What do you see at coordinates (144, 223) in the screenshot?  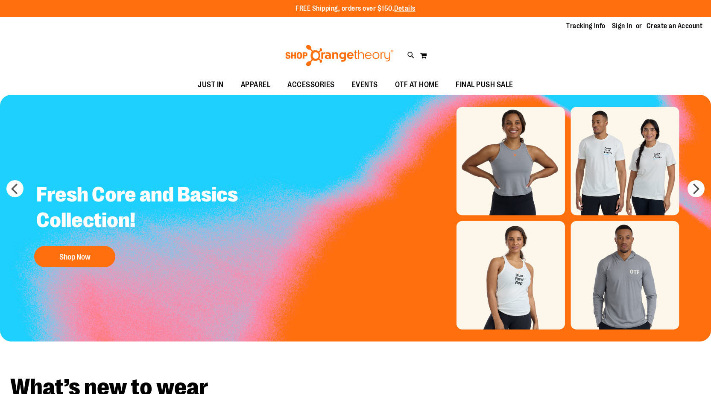 I see `a: Fresh Core and Basics Collection! Shop Now` at bounding box center [144, 223].